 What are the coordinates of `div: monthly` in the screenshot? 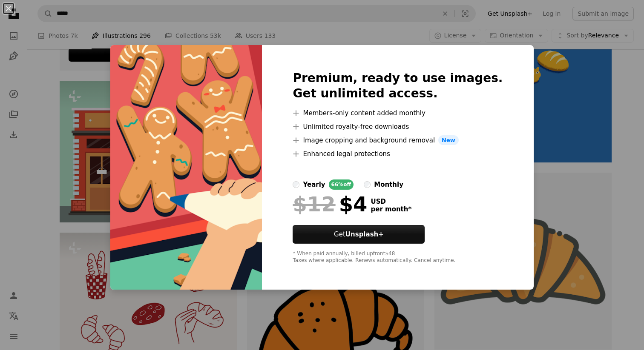 It's located at (389, 185).